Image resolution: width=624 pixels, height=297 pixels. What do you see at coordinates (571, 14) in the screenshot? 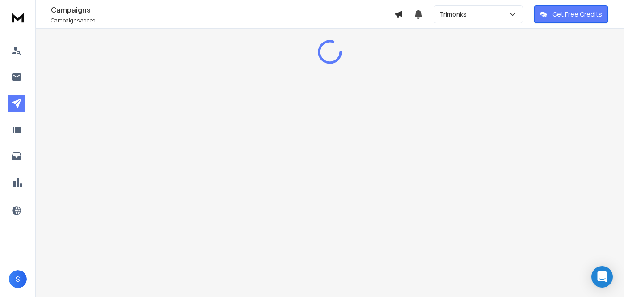
I see `button: Get Free Credits` at bounding box center [571, 14].